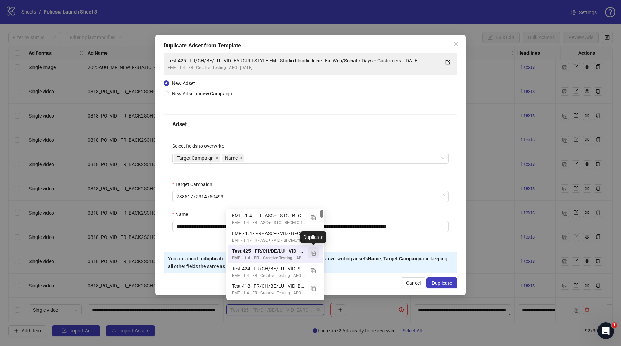  Describe the element at coordinates (414, 283) in the screenshot. I see `span: Cancel` at that location.